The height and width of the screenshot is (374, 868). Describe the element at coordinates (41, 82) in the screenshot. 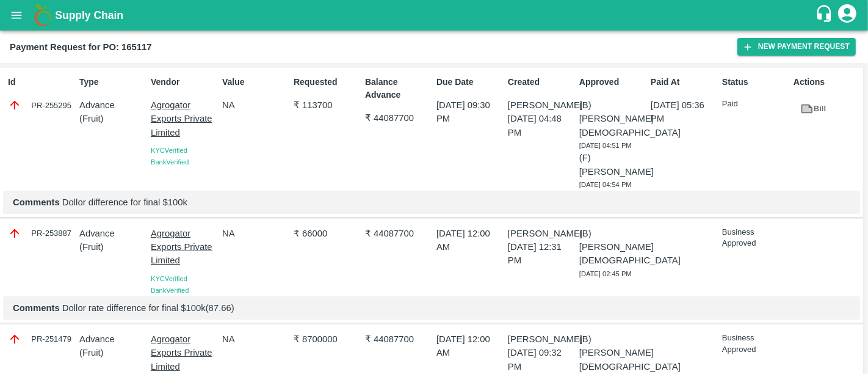

I see `p: Id` at that location.